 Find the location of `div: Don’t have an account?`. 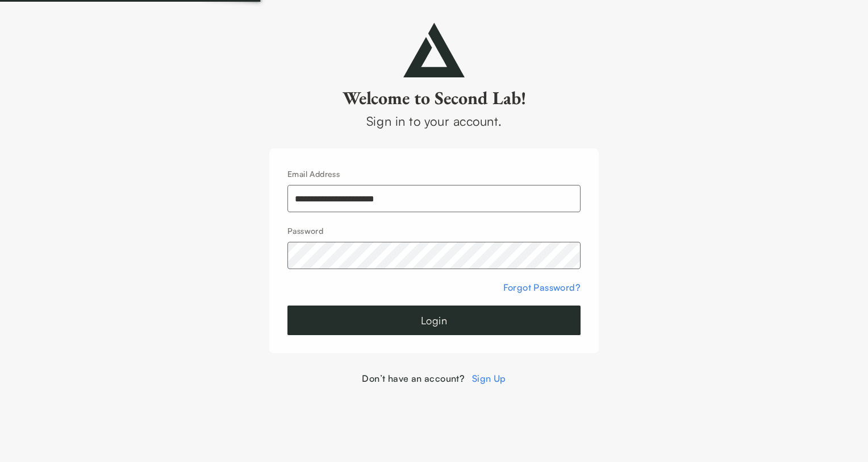

div: Don’t have an account? is located at coordinates (434, 378).